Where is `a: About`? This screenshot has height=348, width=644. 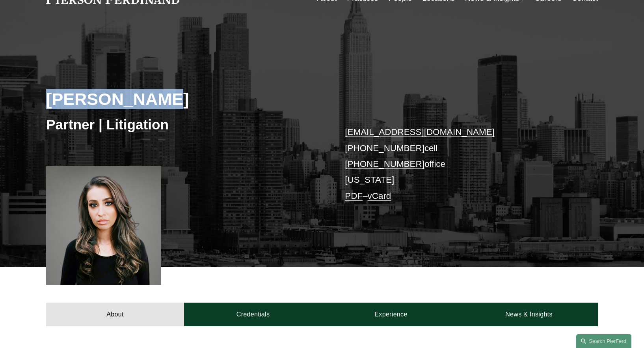 a: About is located at coordinates (115, 314).